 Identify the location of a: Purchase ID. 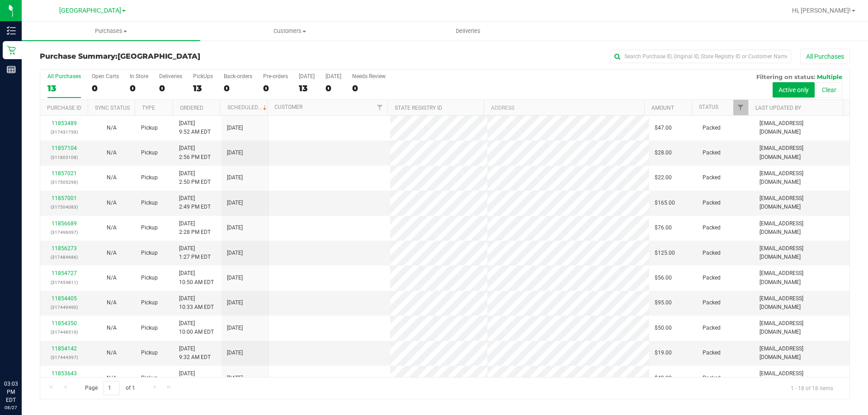
(64, 108).